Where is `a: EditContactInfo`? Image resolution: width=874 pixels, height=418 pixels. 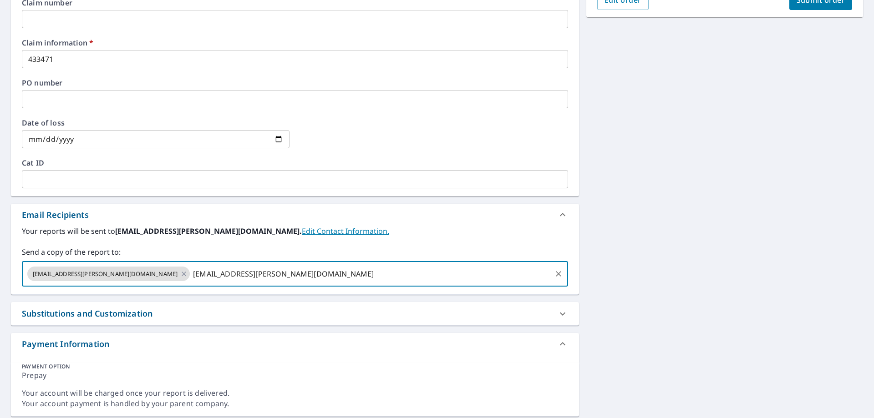
a: EditContactInfo is located at coordinates (345, 231).